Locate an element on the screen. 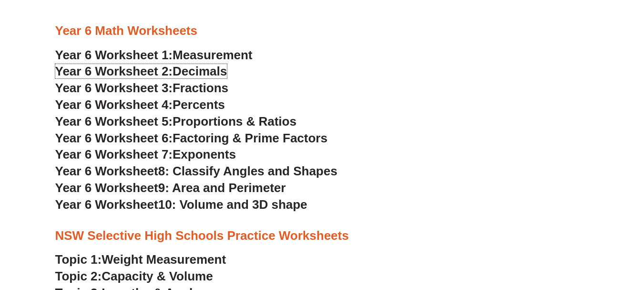  a: Year 6 Worksheet 5:Proportions & Ratios is located at coordinates (176, 121).